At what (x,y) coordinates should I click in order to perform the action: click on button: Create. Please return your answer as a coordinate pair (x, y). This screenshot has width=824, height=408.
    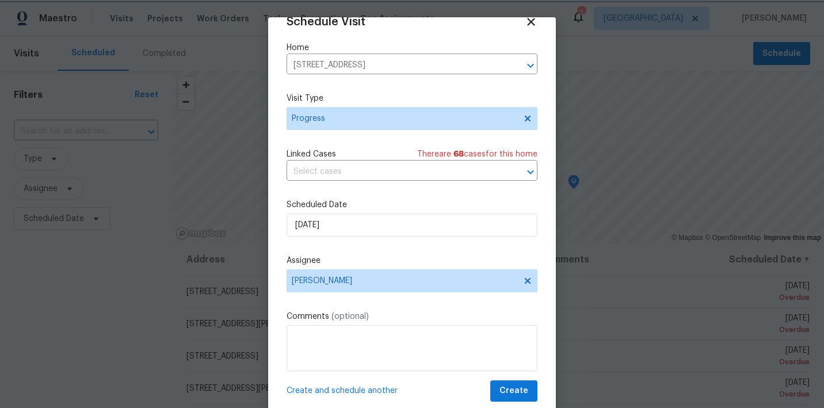
    Looking at the image, I should click on (514, 391).